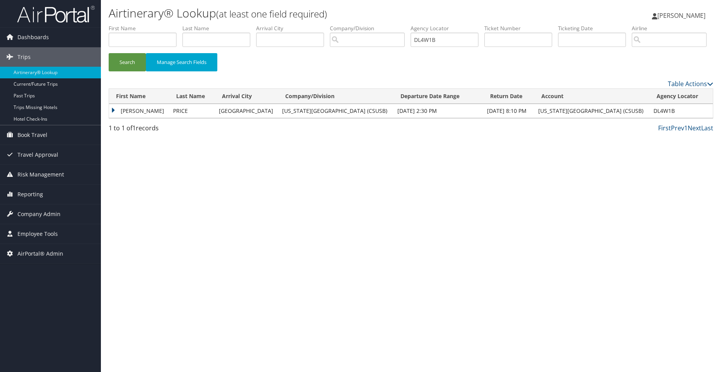 The width and height of the screenshot is (721, 372). What do you see at coordinates (192, 111) in the screenshot?
I see `td: PRICE` at bounding box center [192, 111].